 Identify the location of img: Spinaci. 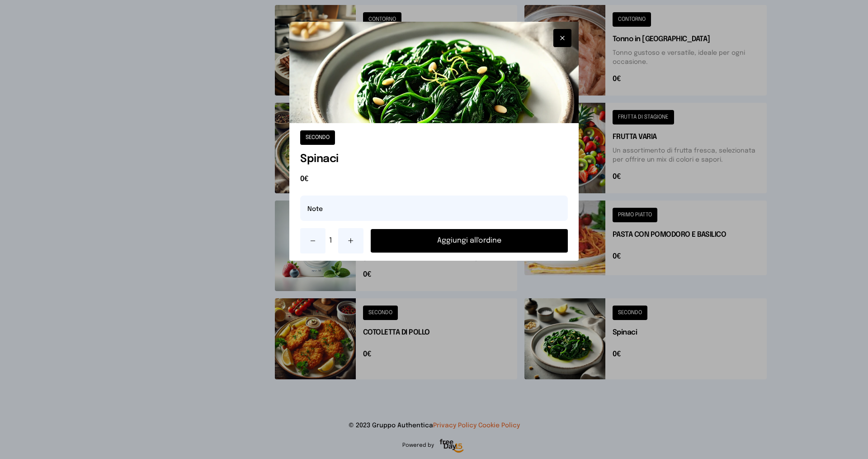
(434, 72).